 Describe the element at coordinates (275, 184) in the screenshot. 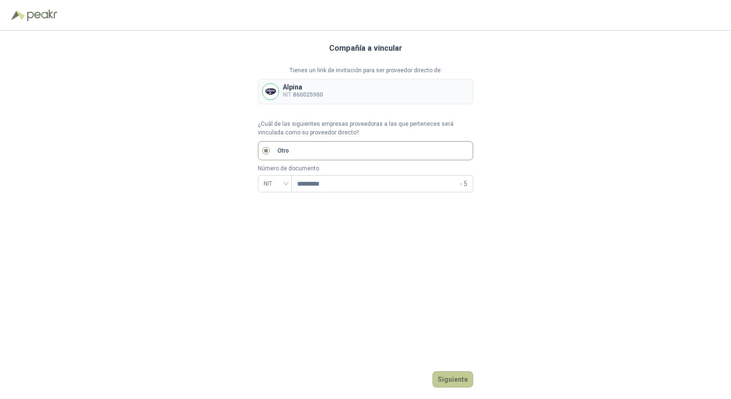

I see `span: NIT` at that location.